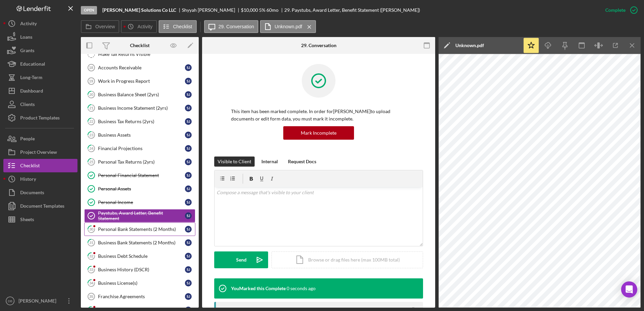  I want to click on a: 30Personal Bank Statements (2 Months)SJ, so click(140, 229).